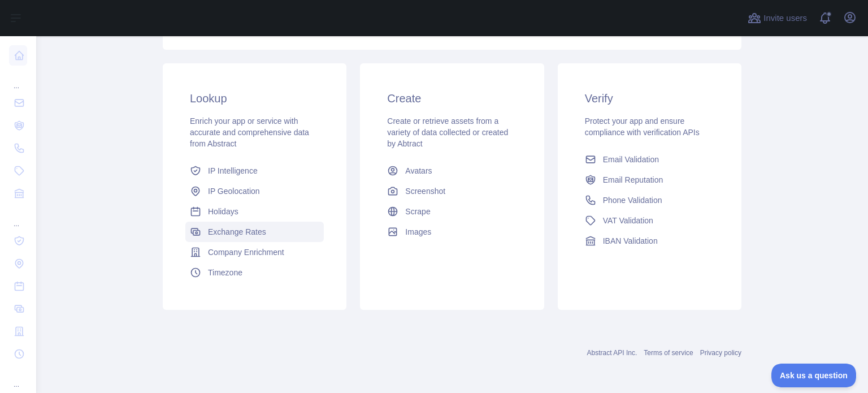 The image size is (868, 393). What do you see at coordinates (650, 180) in the screenshot?
I see `a: Email Reputation` at bounding box center [650, 180].